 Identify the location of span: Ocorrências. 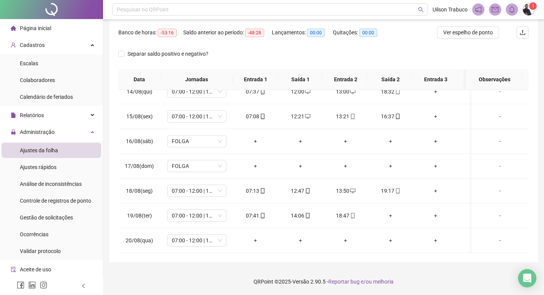
(34, 234).